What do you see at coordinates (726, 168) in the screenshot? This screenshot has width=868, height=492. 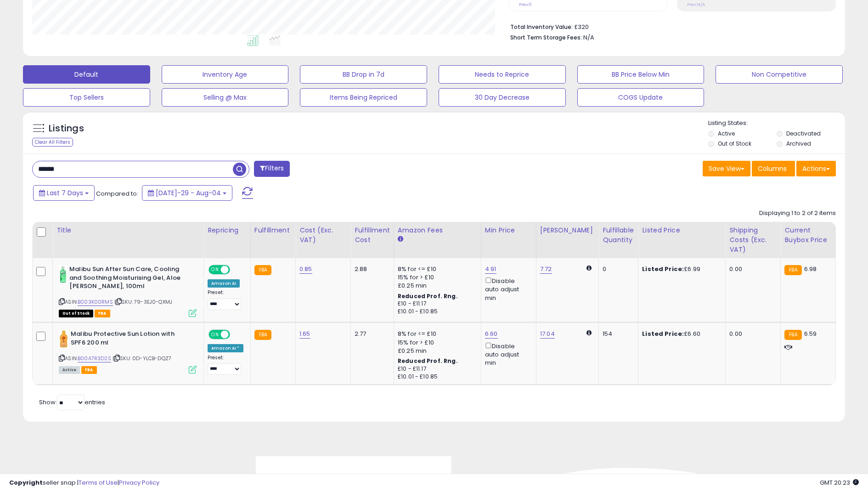 I see `button: Save View` at bounding box center [726, 168].